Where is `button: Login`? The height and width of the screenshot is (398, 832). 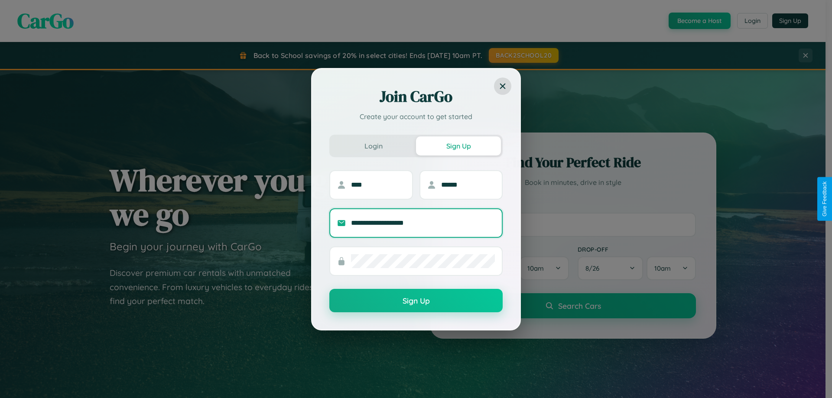 button: Login is located at coordinates (374, 146).